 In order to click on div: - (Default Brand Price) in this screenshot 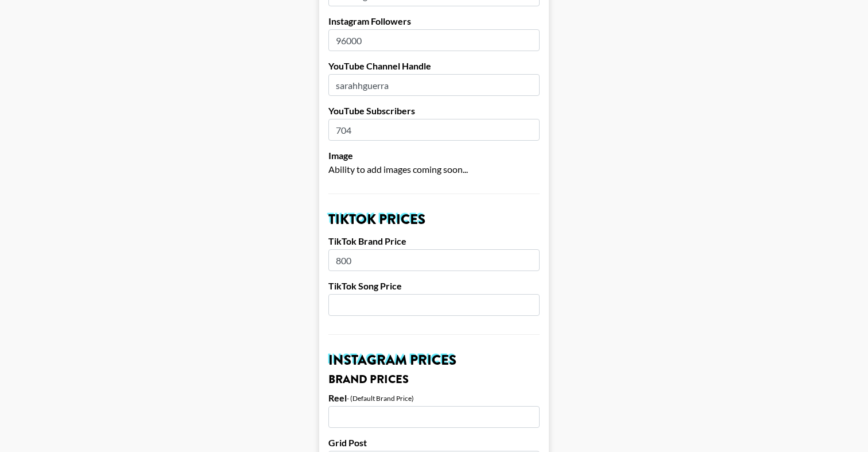, I will do `click(380, 398)`.